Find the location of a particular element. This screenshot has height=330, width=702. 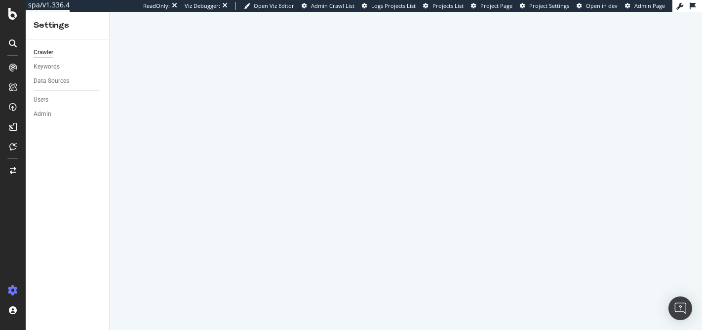

a: Data Sources is located at coordinates (68, 81).